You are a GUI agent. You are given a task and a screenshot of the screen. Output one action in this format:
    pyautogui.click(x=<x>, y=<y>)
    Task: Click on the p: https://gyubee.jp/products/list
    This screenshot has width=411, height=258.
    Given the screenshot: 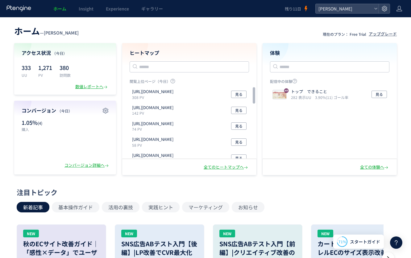 What is the action you would take?
    pyautogui.click(x=153, y=92)
    